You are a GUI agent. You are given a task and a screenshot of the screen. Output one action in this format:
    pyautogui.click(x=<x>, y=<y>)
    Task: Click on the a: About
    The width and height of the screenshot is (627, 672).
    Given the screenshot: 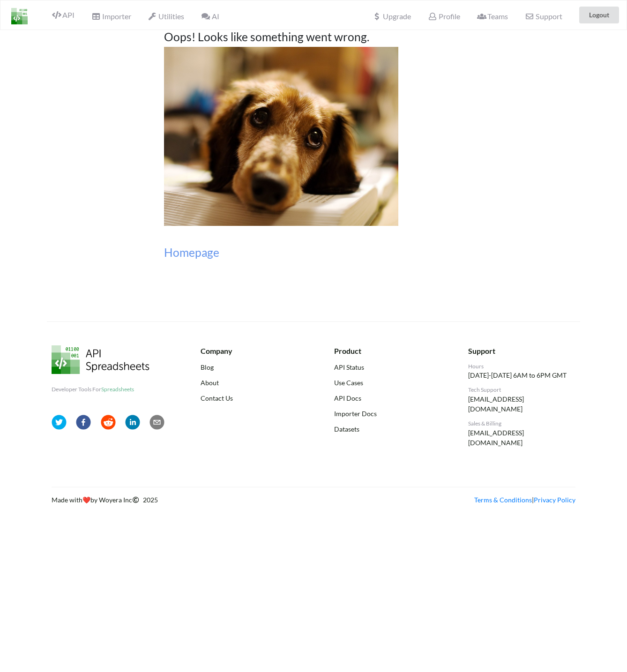 What is the action you would take?
    pyautogui.click(x=255, y=382)
    